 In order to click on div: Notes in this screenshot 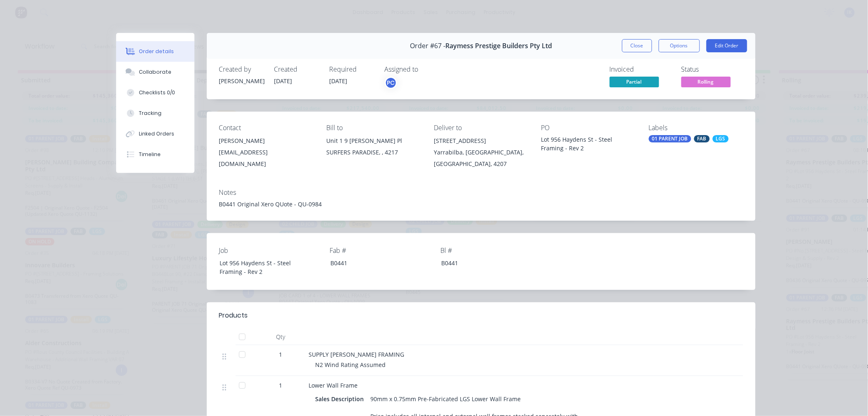, I will do `click(481, 193)`.